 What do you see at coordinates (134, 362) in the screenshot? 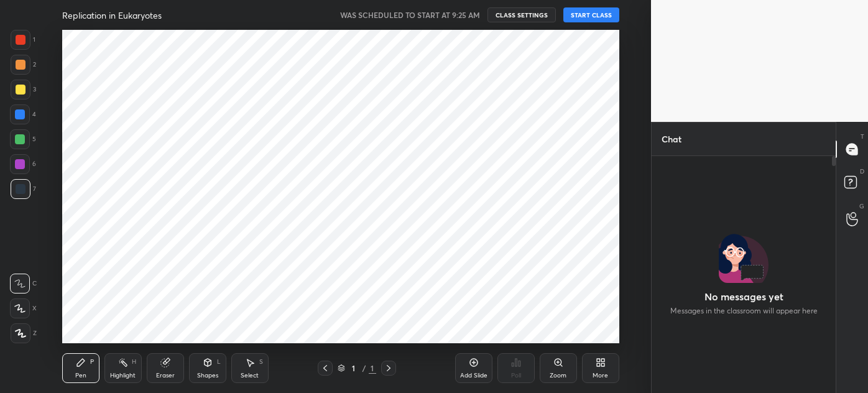
I see `div: H` at bounding box center [134, 362].